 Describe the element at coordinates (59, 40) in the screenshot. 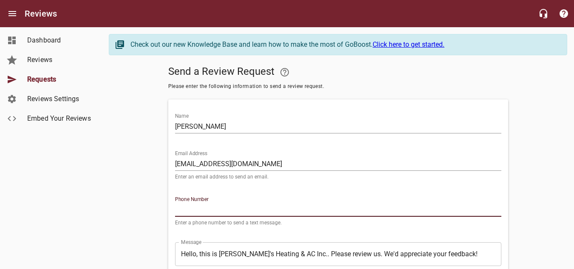

I see `span: Dashboard` at that location.